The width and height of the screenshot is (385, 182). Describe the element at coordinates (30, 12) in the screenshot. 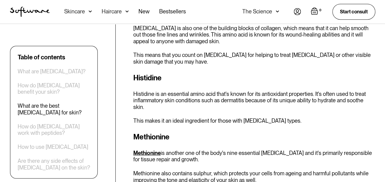

I see `a: home` at that location.